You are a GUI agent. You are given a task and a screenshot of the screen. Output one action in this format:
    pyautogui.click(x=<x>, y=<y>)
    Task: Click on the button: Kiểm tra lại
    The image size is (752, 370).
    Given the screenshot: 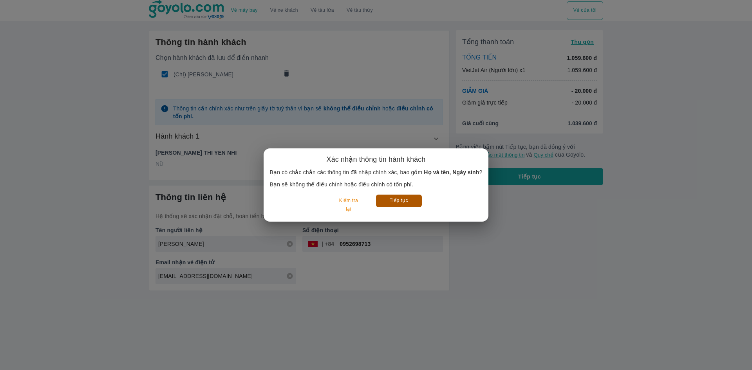 What is the action you would take?
    pyautogui.click(x=348, y=205)
    